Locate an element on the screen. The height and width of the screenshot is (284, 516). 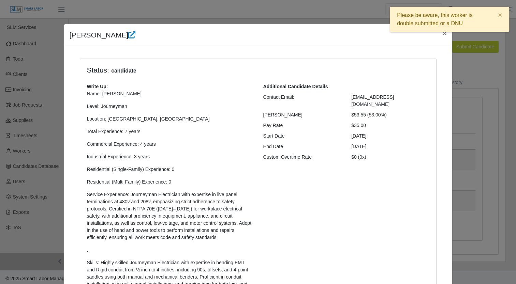
div: Custom Overtime Rate is located at coordinates (302, 157).